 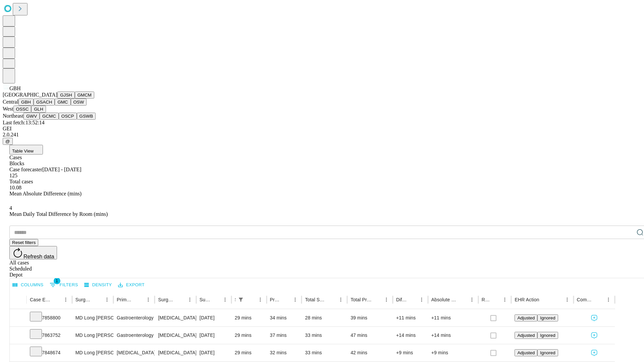 I want to click on button: OSSC, so click(x=23, y=109).